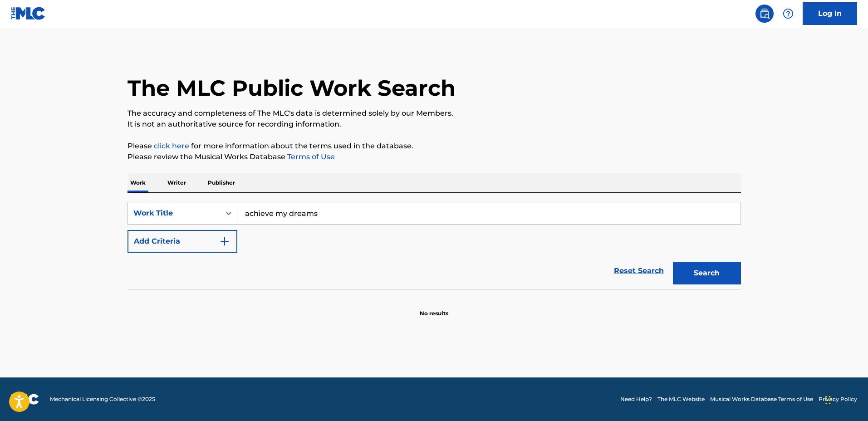  What do you see at coordinates (221, 183) in the screenshot?
I see `p: Publisher` at bounding box center [221, 183].